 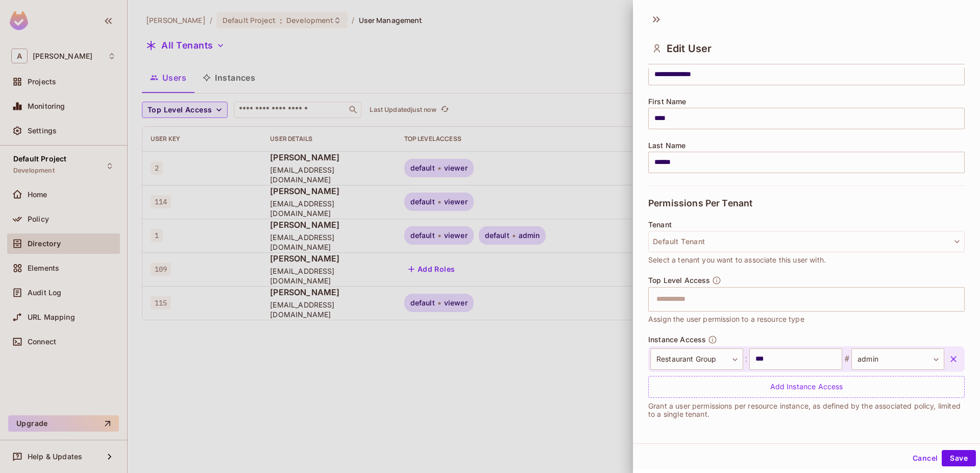 I want to click on span: Top Level Access, so click(x=679, y=280).